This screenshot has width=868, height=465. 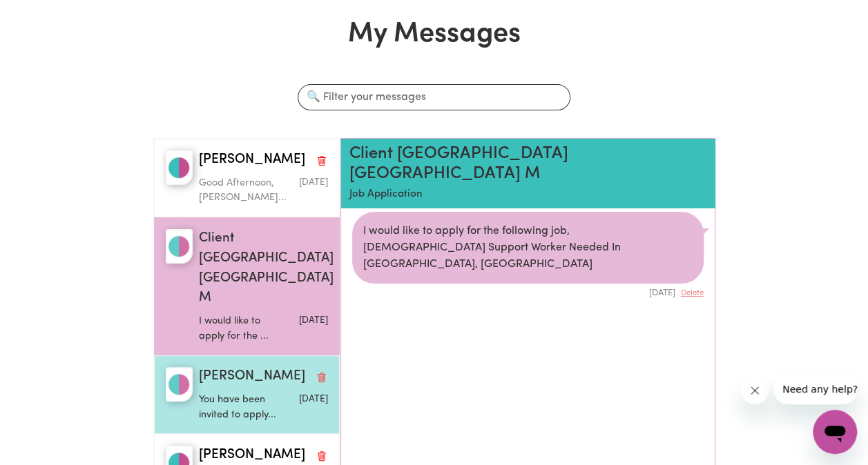 What do you see at coordinates (498, 194) in the screenshot?
I see `p: Job Application` at bounding box center [498, 194].